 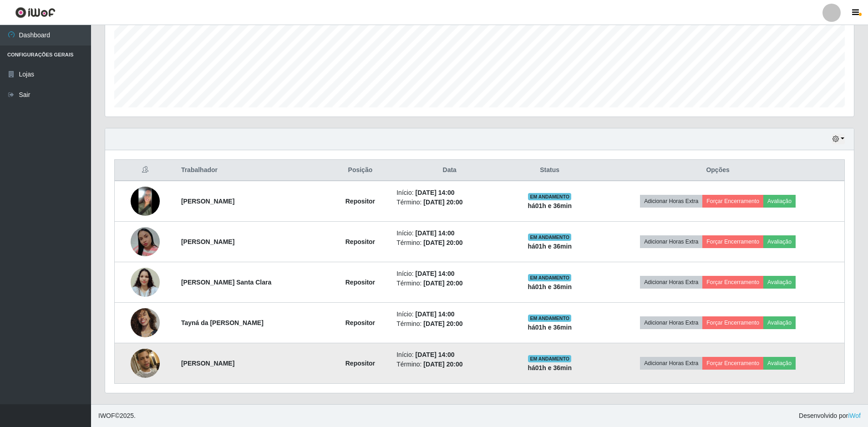 I want to click on th: Trabalhador, so click(x=253, y=171).